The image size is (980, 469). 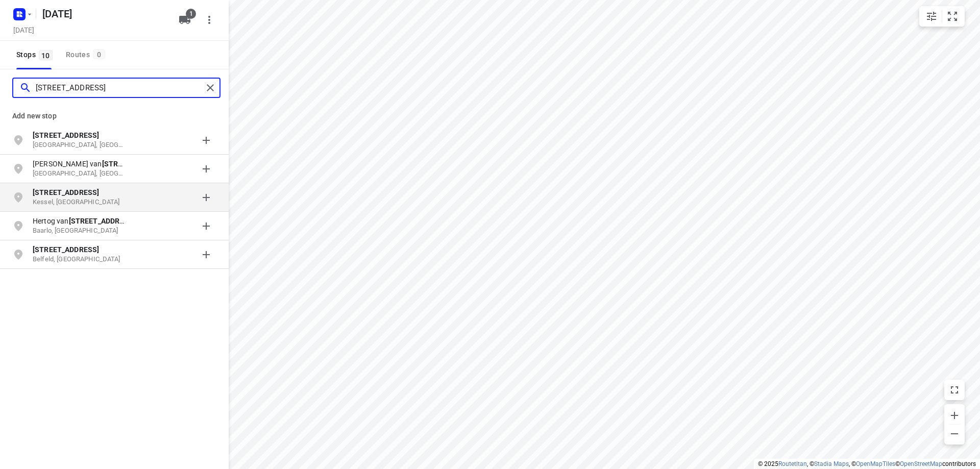 I want to click on div: Routes, so click(x=87, y=54).